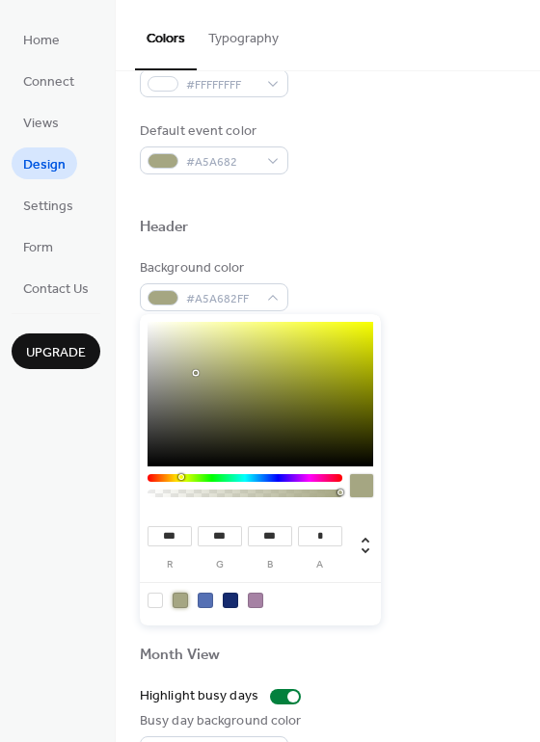 The image size is (540, 742). Describe the element at coordinates (56, 353) in the screenshot. I see `span: Upgrade` at that location.